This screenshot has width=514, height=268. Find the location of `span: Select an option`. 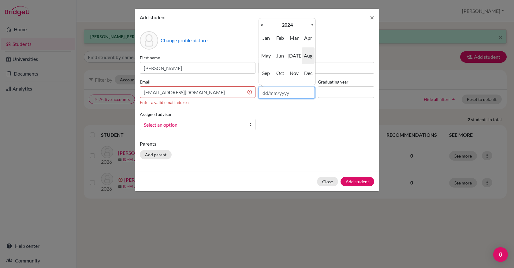

span: Select an option is located at coordinates (194, 125).